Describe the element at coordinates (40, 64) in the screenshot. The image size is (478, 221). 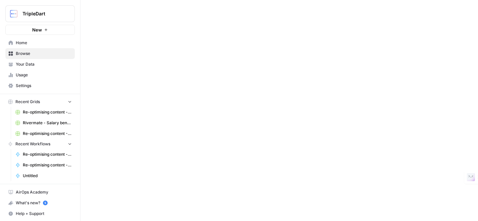
I see `a: Your Data` at that location.